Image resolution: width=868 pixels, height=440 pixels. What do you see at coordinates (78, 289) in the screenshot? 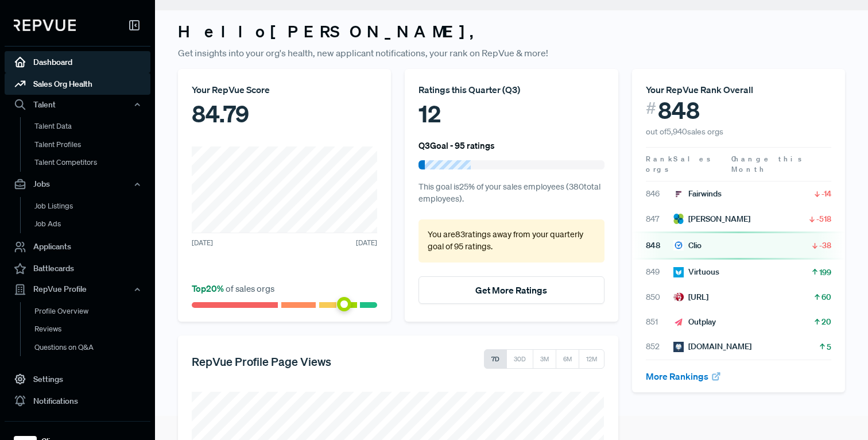
I see `button: RepVue Profile` at bounding box center [78, 289].